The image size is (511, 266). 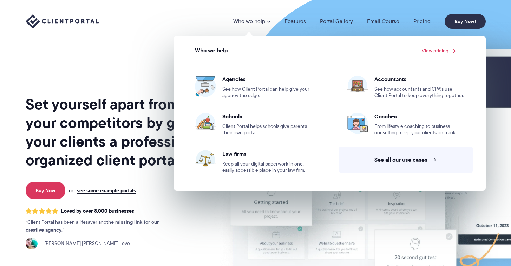 What do you see at coordinates (106, 190) in the screenshot?
I see `a: see some example portals` at bounding box center [106, 190].